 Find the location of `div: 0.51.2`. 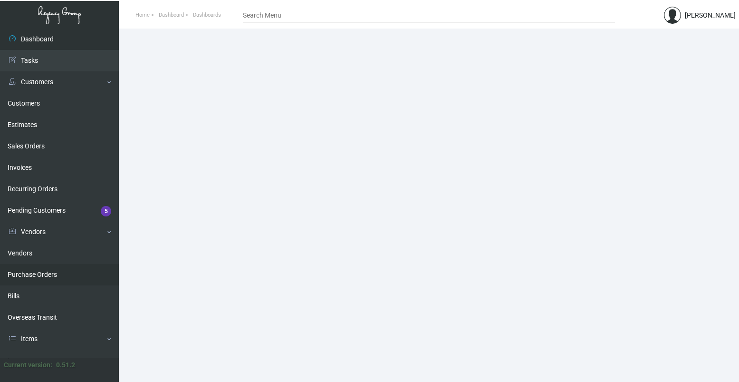

div: 0.51.2 is located at coordinates (66, 365).